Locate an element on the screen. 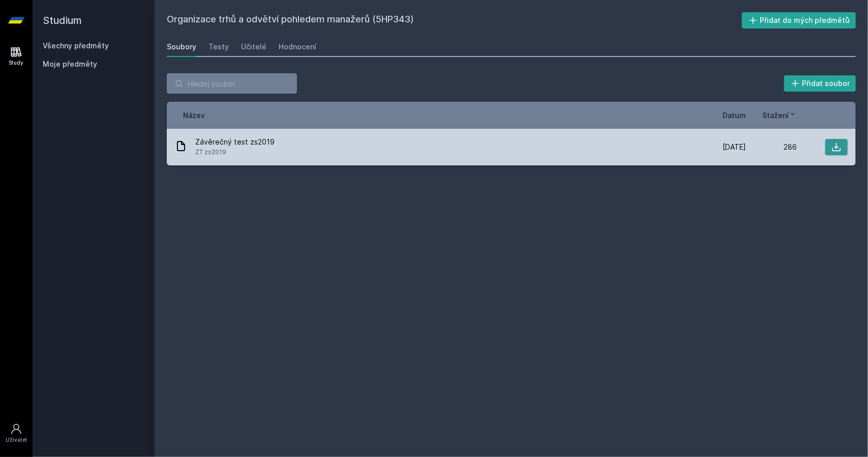 The width and height of the screenshot is (868, 457). a: Všechny předměty is located at coordinates (76, 45).